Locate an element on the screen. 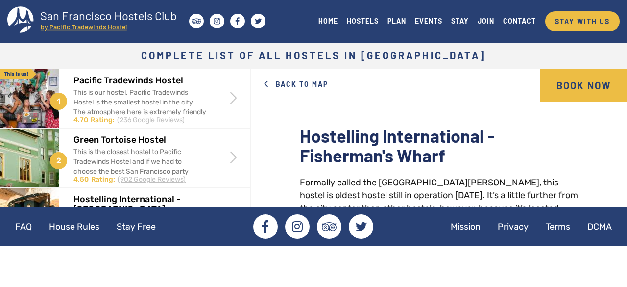 This screenshot has height=287, width=627. div: 4.50 is located at coordinates (81, 179).